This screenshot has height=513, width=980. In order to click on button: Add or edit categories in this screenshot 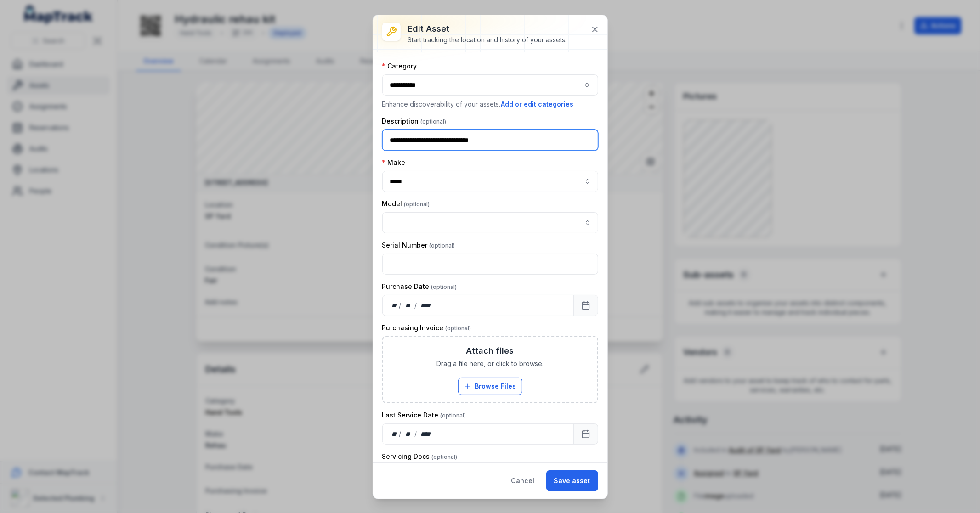, I will do `click(537, 105)`.